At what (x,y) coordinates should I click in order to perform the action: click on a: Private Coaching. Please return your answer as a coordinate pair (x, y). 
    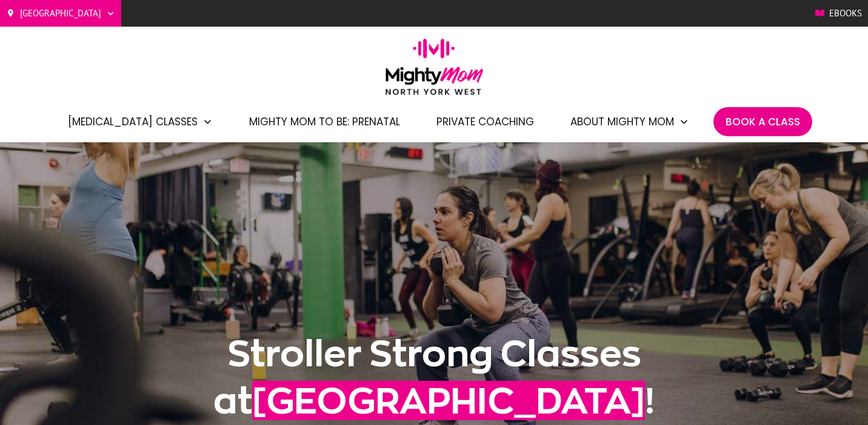
    Looking at the image, I should click on (485, 122).